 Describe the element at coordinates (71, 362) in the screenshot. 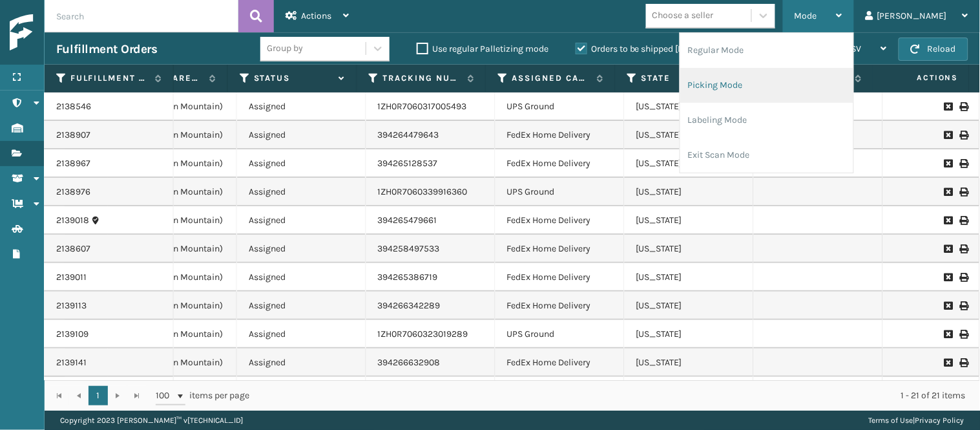

I see `a: 2139141` at that location.